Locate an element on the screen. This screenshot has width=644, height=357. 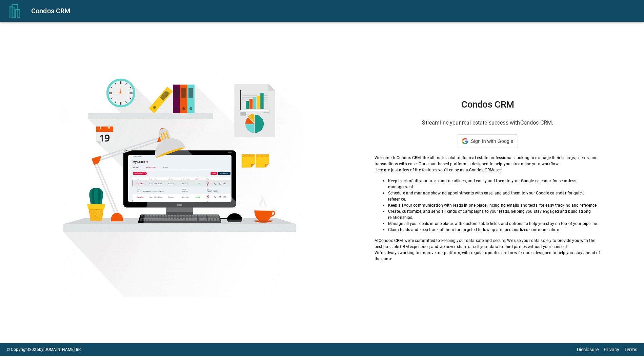
a: Disclosure is located at coordinates (587, 349).